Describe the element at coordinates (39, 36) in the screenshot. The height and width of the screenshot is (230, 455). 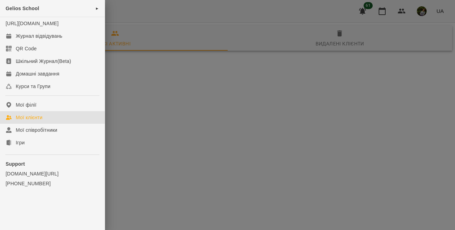
I see `div: Журнал відвідувань` at that location.